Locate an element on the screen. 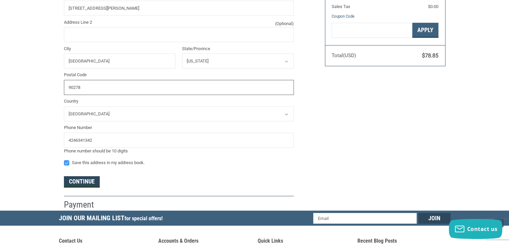  span: Contact us is located at coordinates (482, 229).